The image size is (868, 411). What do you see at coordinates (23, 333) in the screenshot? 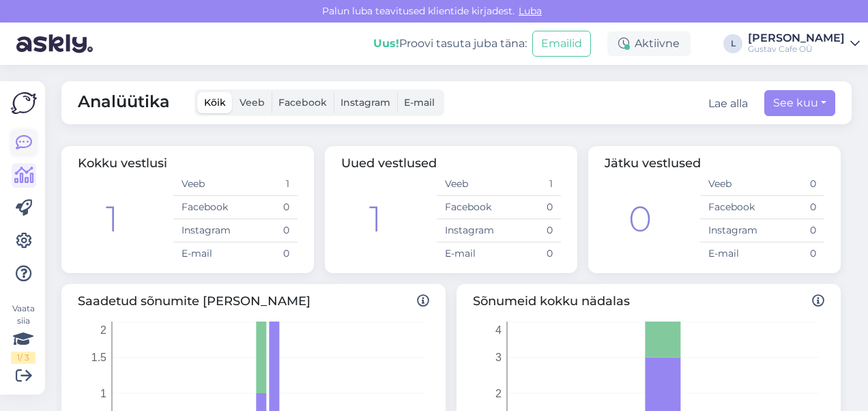
I see `div: Vaata siia` at bounding box center [23, 333].